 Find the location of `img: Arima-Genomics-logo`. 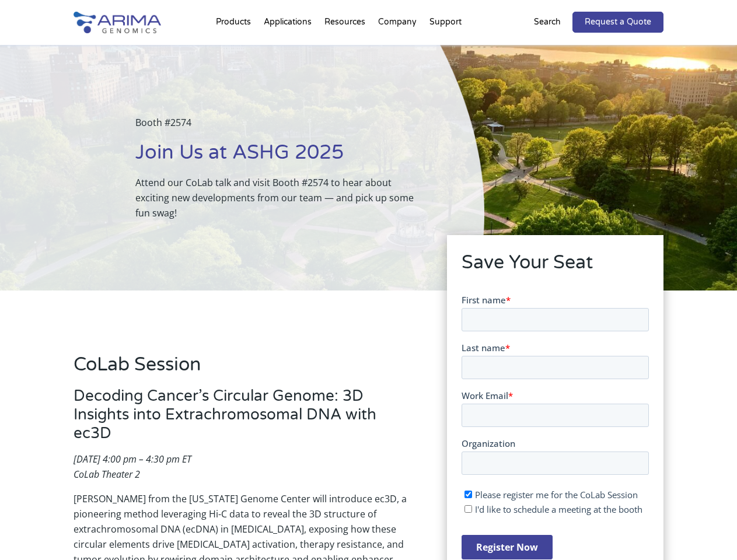

img: Arima-Genomics-logo is located at coordinates (118, 22).